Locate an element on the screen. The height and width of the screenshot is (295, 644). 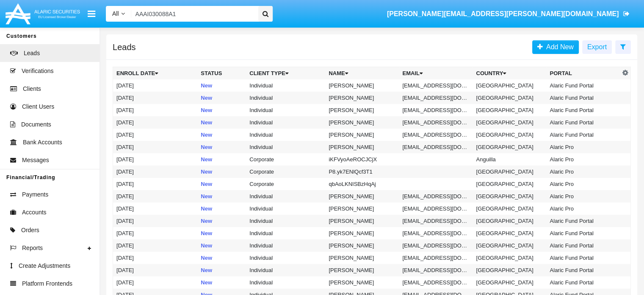
span: Verifications is located at coordinates (37, 71).